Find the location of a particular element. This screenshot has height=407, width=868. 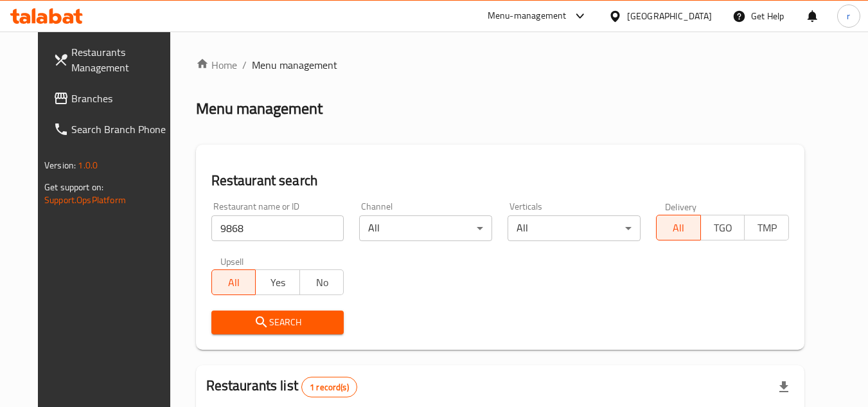

span: Search is located at coordinates (277, 323).